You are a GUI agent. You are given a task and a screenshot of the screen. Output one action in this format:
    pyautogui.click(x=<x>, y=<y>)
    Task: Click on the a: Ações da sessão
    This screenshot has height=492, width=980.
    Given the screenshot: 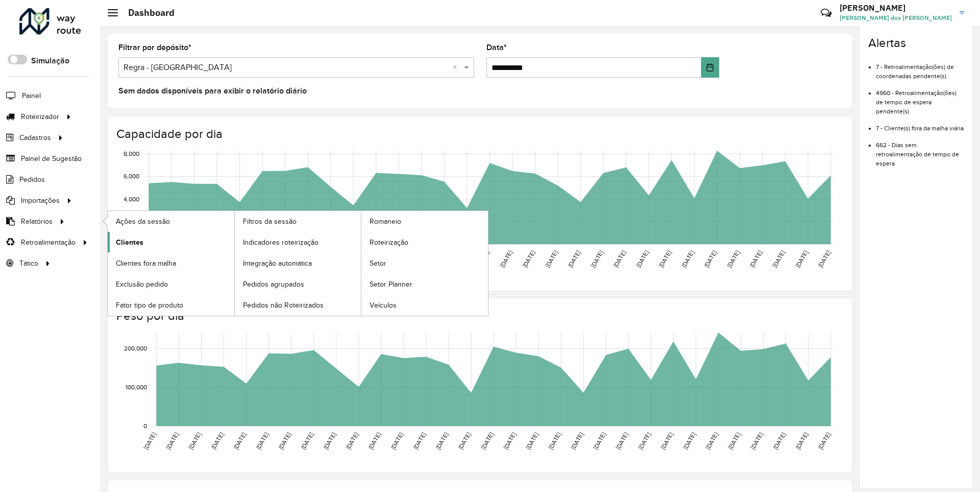 What is the action you would take?
    pyautogui.click(x=171, y=221)
    